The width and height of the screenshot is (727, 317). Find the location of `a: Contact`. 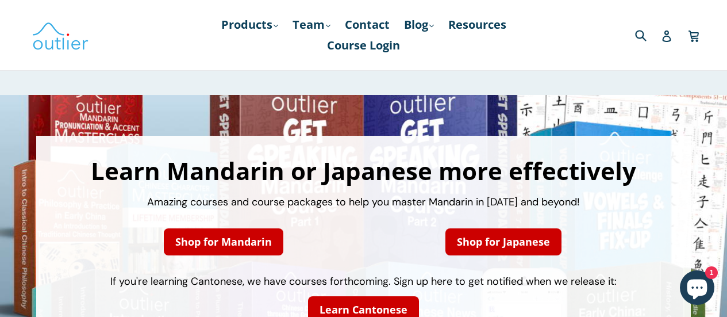

a: Contact is located at coordinates (367, 25).